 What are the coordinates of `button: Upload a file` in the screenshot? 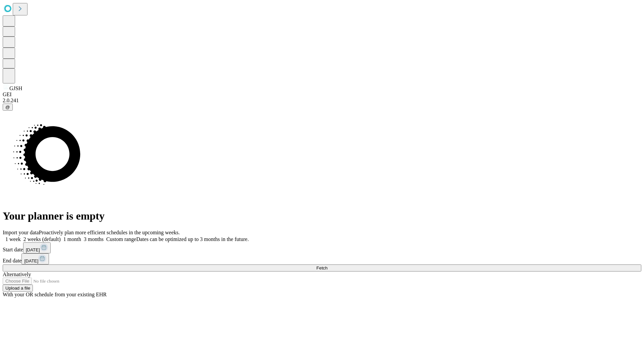 It's located at (18, 288).